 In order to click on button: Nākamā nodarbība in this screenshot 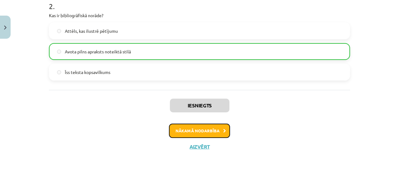, I will do `click(200, 131)`.